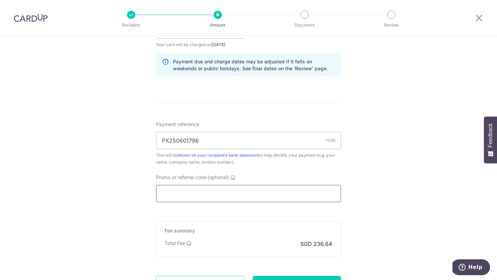  What do you see at coordinates (200, 45) in the screenshot?
I see `span: Your card will be charged on` at bounding box center [200, 45].